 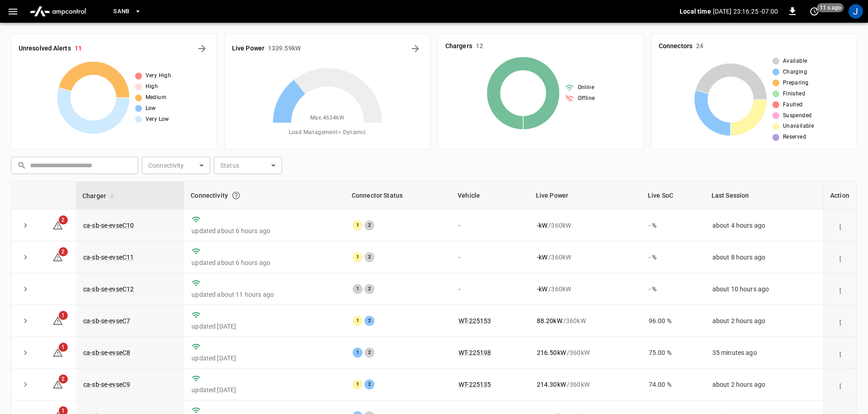 I want to click on span: SanB, so click(x=122, y=12).